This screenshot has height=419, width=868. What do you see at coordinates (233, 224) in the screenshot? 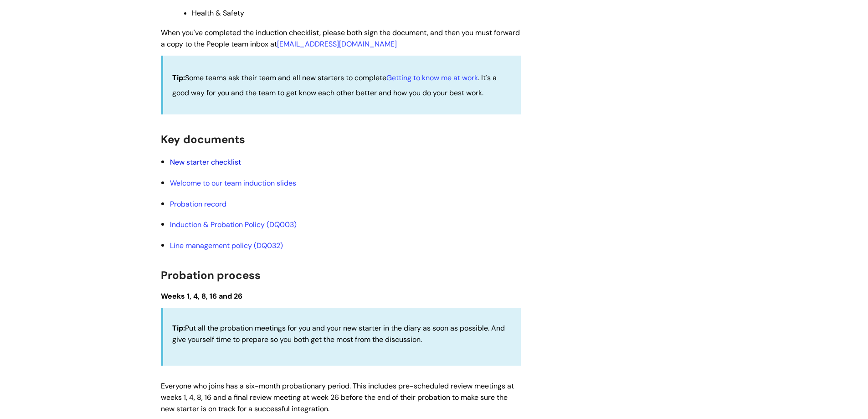
I see `a: Induction & Probation Policy (DQ003)` at bounding box center [233, 224].